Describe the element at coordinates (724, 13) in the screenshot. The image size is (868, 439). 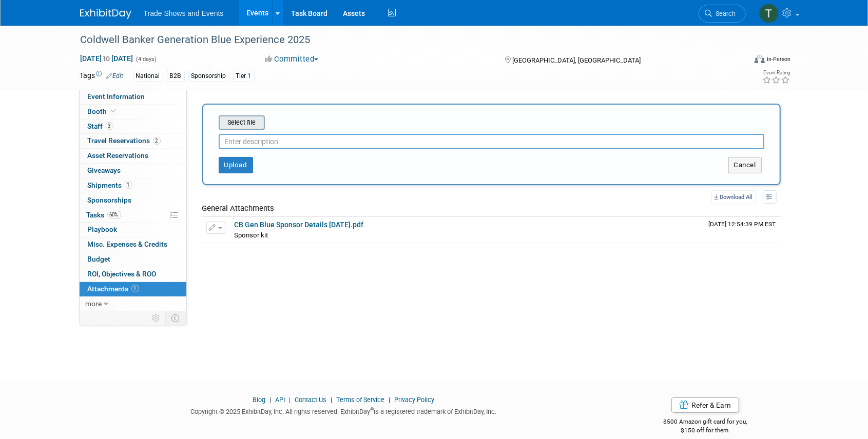
I see `span: Search` at that location.